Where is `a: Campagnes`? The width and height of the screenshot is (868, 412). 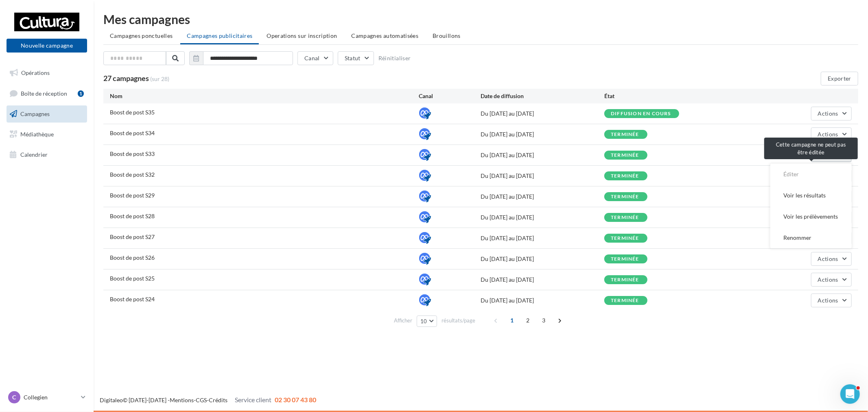 a: Campagnes is located at coordinates (47, 114).